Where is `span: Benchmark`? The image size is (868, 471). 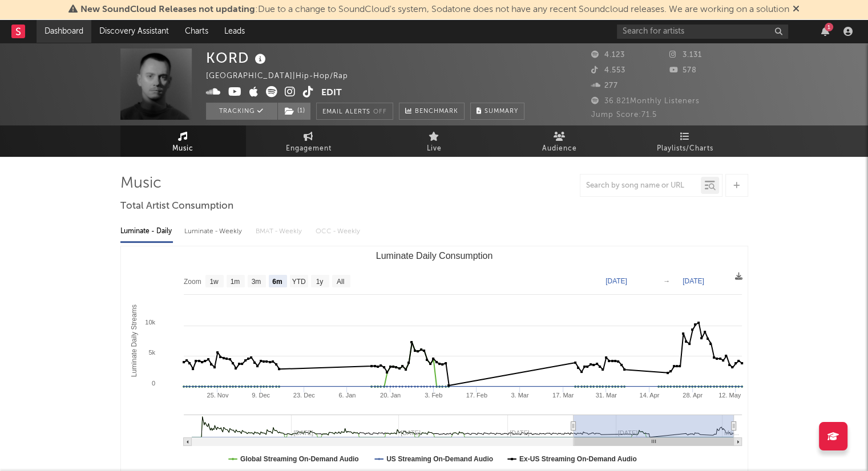
span: Benchmark is located at coordinates (437, 112).